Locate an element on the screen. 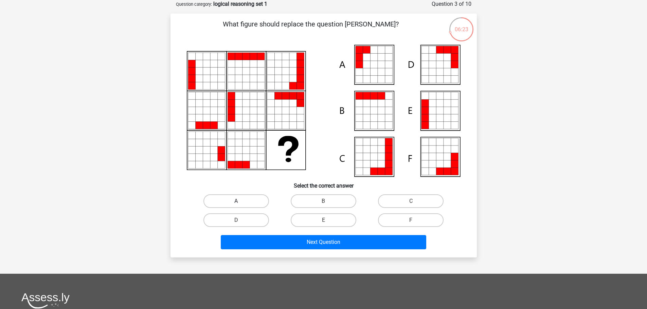  div: 06:23 is located at coordinates (461, 25).